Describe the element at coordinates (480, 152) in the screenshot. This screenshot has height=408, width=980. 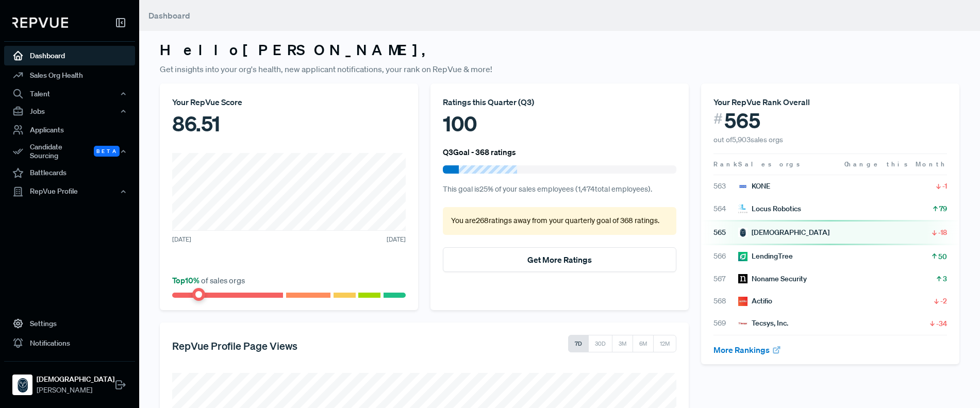
I see `h6: Q3 Goal - 368 ratings` at that location.